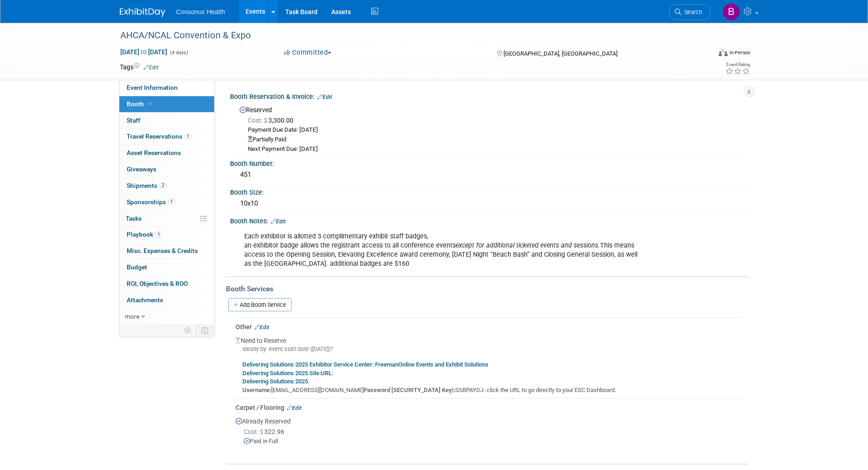 The width and height of the screenshot is (868, 470). I want to click on span: Asset Reservations, so click(154, 153).